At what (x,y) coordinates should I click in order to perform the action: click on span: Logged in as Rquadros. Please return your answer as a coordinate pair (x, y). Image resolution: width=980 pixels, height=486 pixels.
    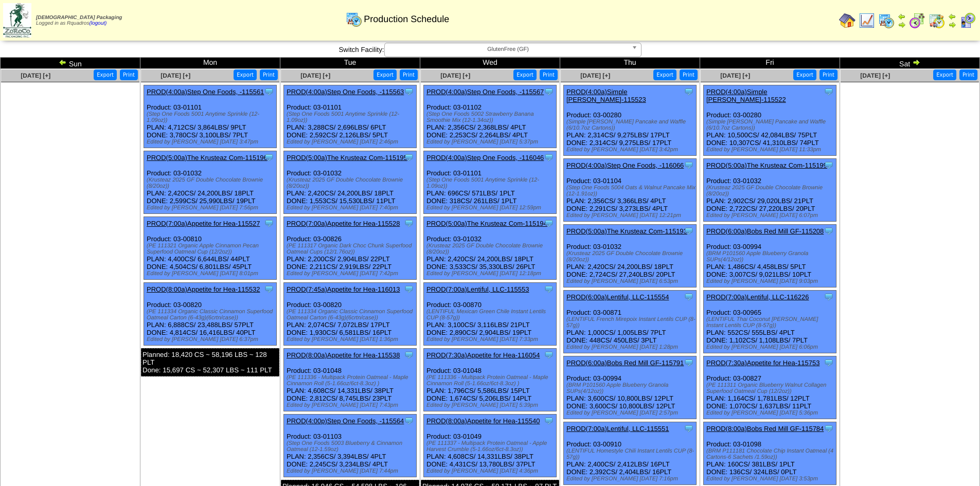
    Looking at the image, I should click on (79, 21).